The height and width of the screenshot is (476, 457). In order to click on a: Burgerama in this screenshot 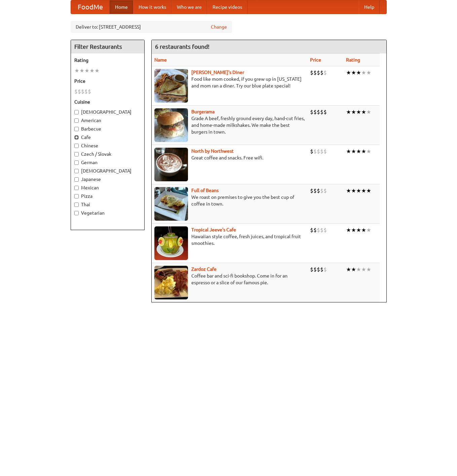, I will do `click(203, 112)`.